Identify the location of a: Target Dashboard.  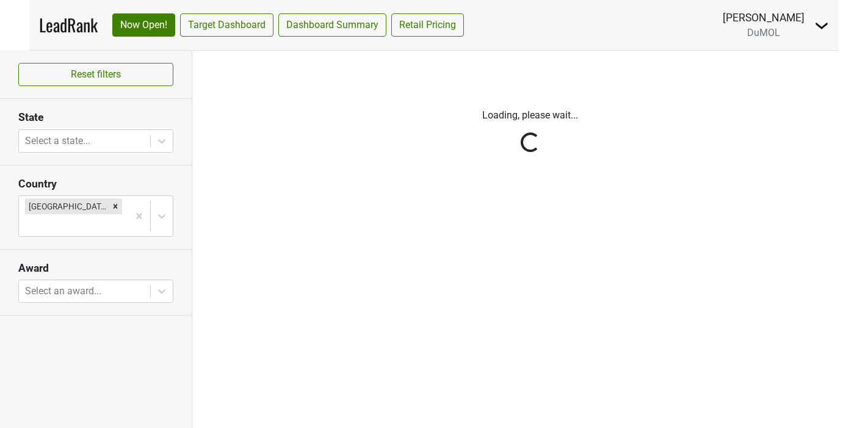
(227, 25).